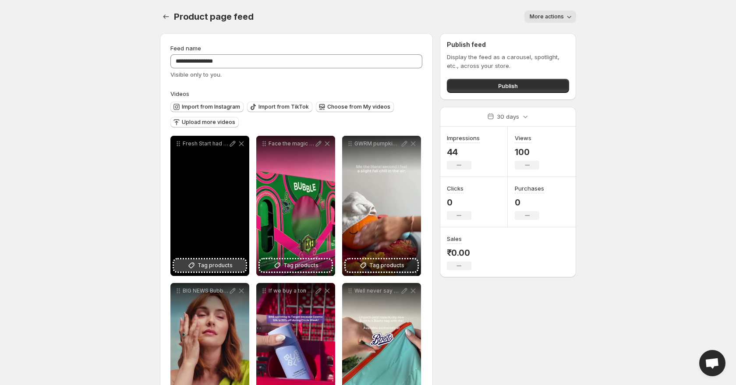 The image size is (736, 385). What do you see at coordinates (280, 107) in the screenshot?
I see `button: Import from TikTok` at bounding box center [280, 107].